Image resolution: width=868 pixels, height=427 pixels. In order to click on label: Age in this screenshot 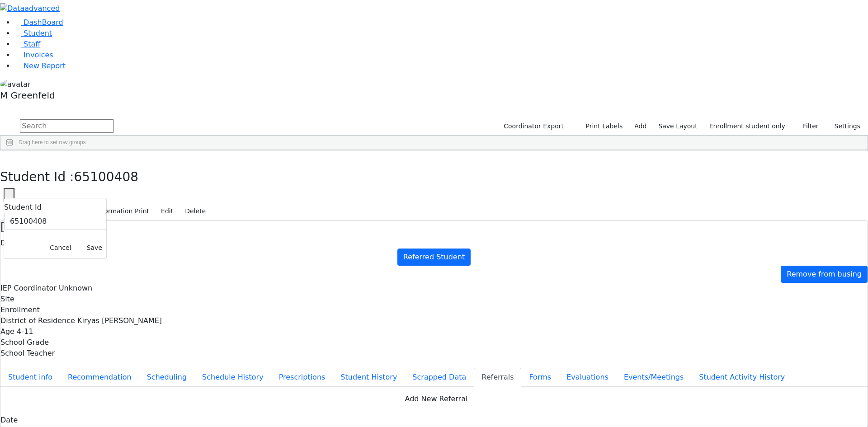, I will do `click(7, 331)`.